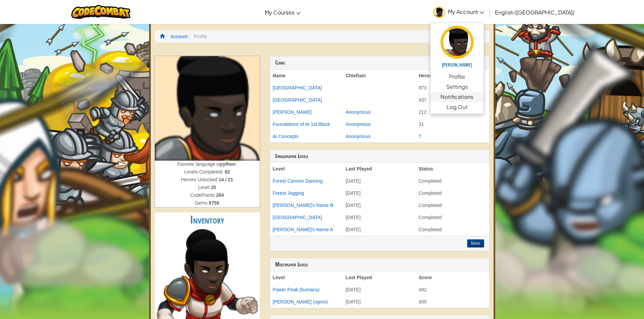 The width and height of the screenshot is (644, 319). I want to click on td: 492, so click(453, 290).